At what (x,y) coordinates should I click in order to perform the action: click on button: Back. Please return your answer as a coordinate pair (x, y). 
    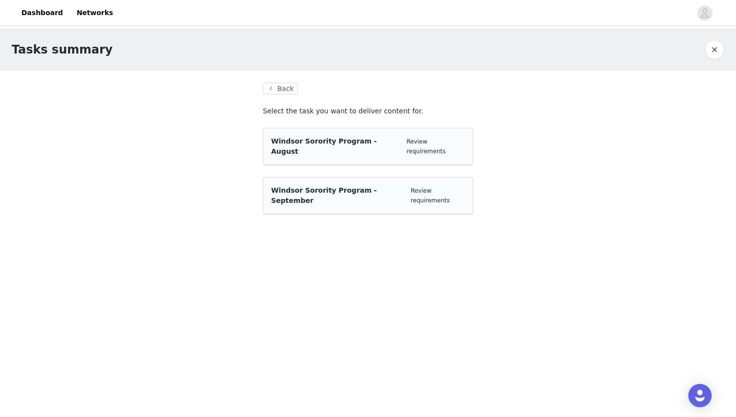
    Looking at the image, I should click on (280, 89).